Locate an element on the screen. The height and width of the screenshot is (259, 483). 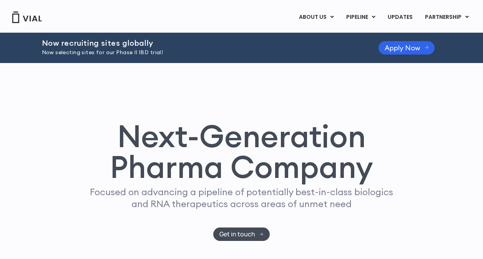
p: Now selecting sites for our Phase II IBD trial! is located at coordinates (201, 53).